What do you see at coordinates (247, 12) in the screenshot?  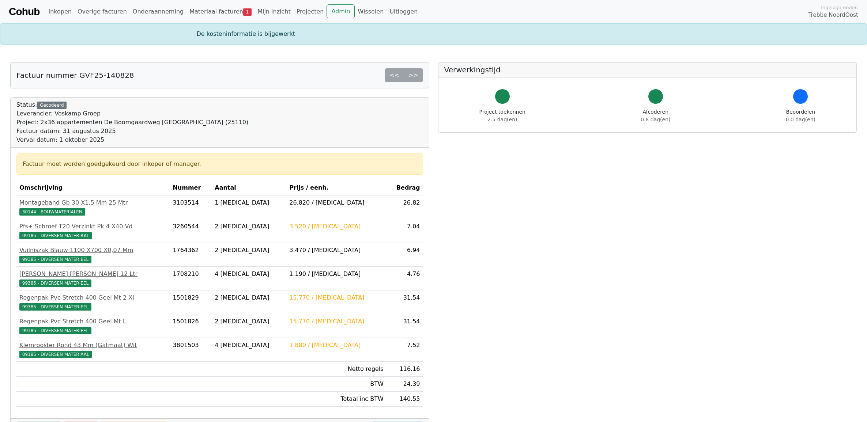 I see `span: 1` at bounding box center [247, 12].